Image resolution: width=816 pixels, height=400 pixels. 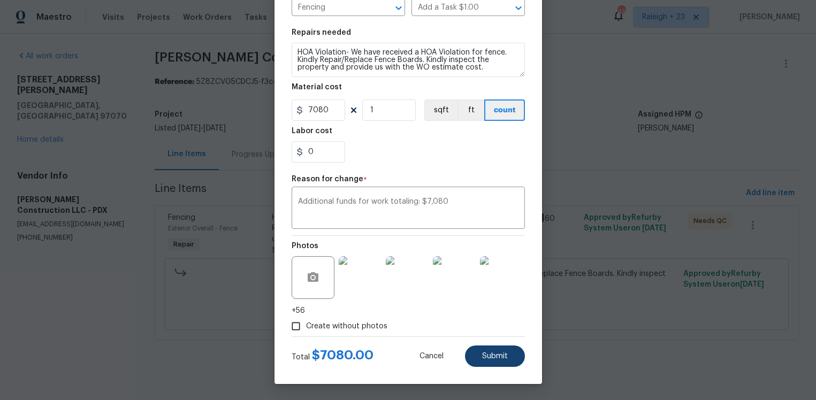 I want to click on button: ft, so click(x=471, y=110).